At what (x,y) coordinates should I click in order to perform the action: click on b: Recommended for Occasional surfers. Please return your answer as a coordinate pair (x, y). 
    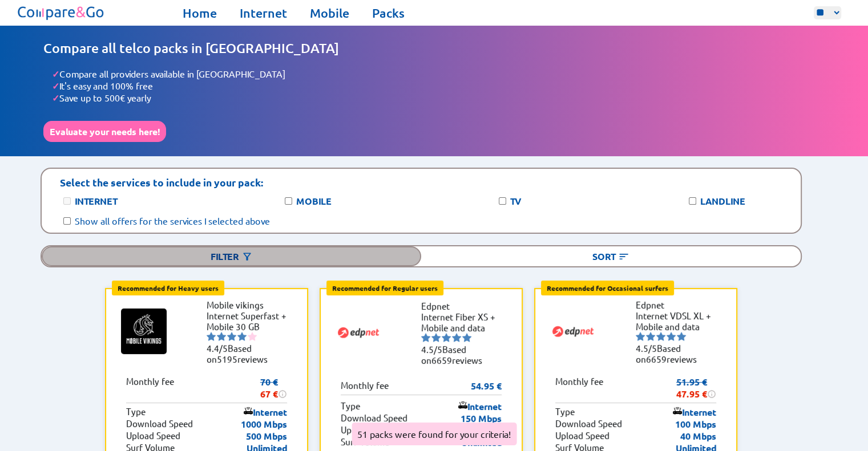
    Looking at the image, I should click on (607, 288).